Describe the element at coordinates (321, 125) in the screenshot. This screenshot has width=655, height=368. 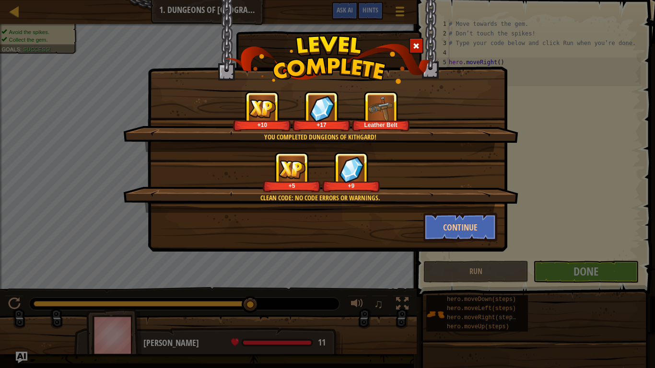
I see `div: +17` at that location.